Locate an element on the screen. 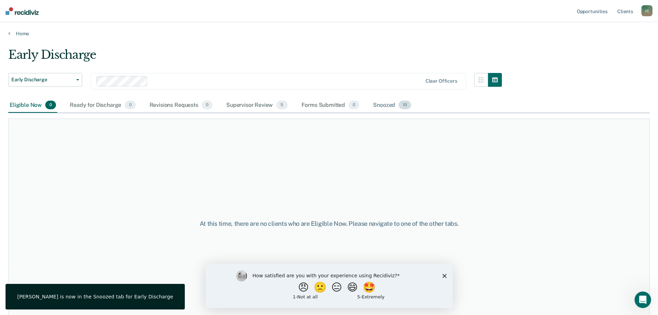 The width and height of the screenshot is (658, 315). span: 10 is located at coordinates (405, 105).